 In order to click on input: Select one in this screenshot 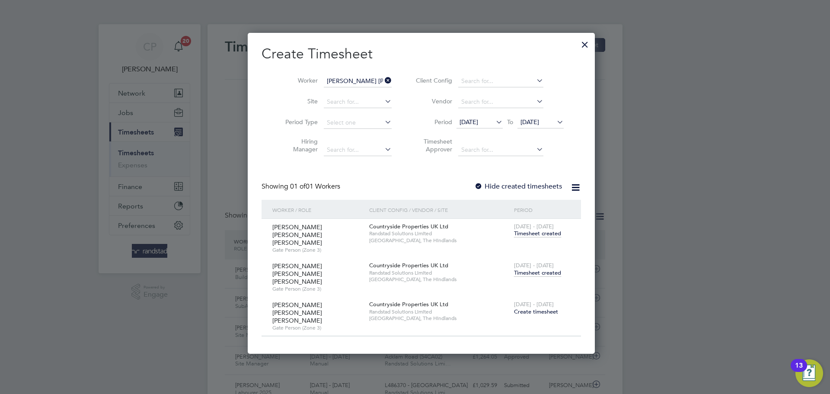, I will do `click(358, 123)`.